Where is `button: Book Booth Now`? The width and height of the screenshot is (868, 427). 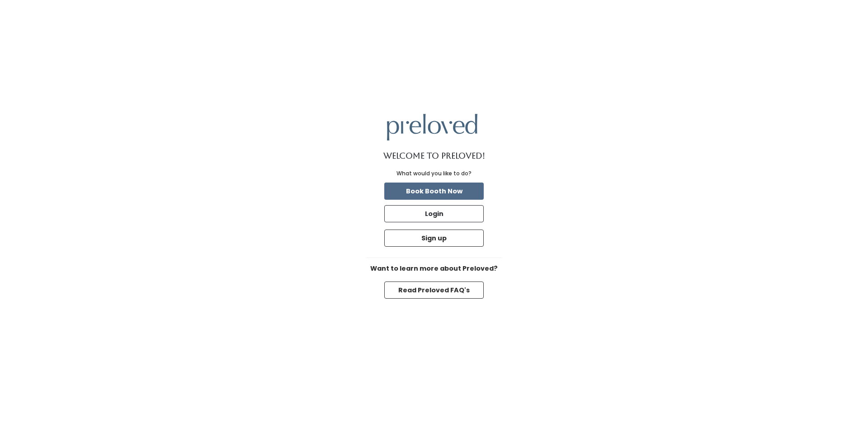
button: Book Booth Now is located at coordinates (434, 191).